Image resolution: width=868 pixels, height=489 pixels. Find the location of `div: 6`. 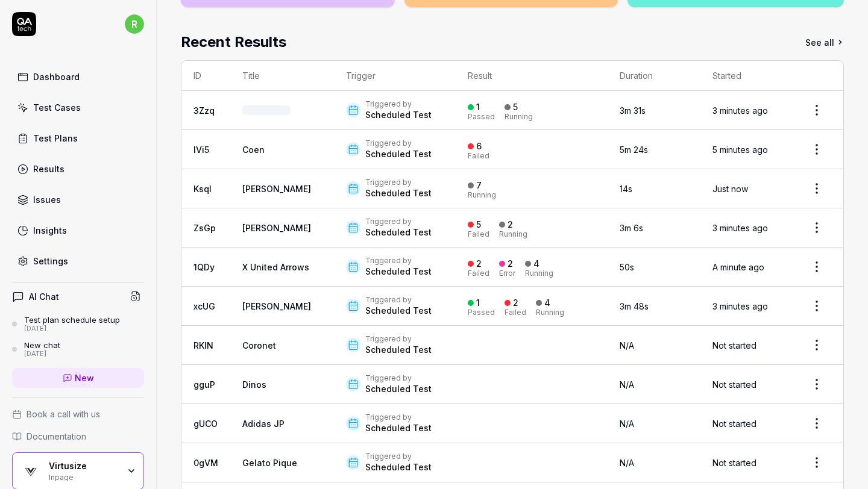

div: 6 is located at coordinates (479, 146).